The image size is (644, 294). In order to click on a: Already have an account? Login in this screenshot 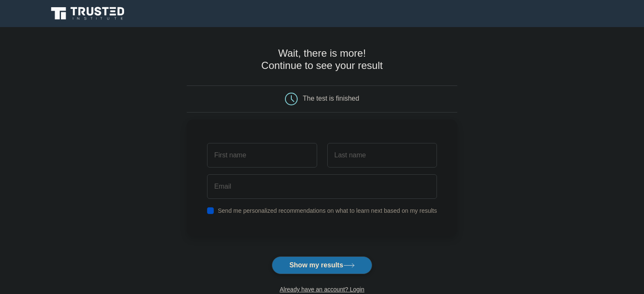, I will do `click(322, 290)`.